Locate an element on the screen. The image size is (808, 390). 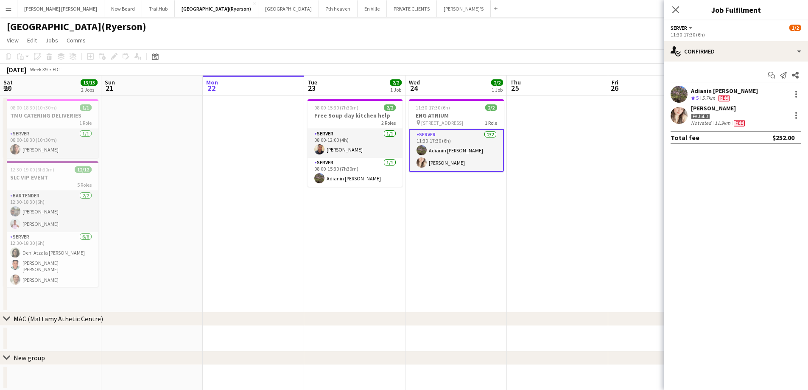
div: MAC (Mattamy Athetic Centre) is located at coordinates (58, 319).